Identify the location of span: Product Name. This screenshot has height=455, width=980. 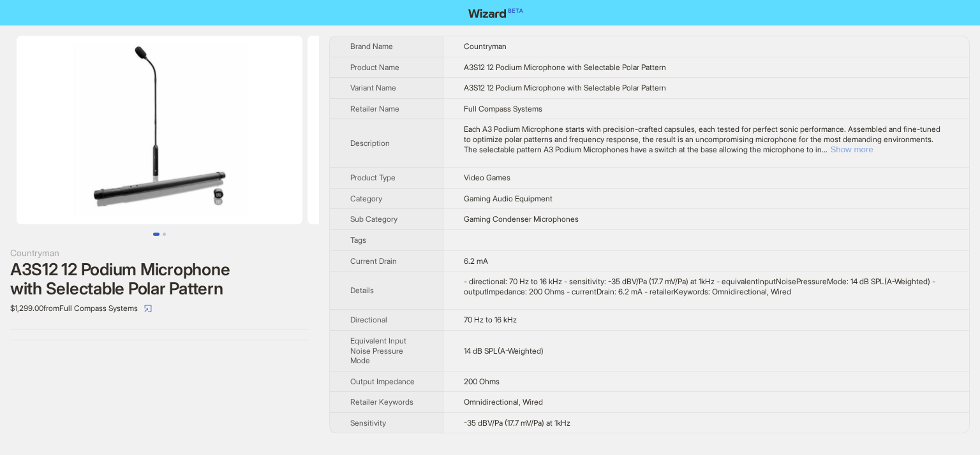
(375, 67).